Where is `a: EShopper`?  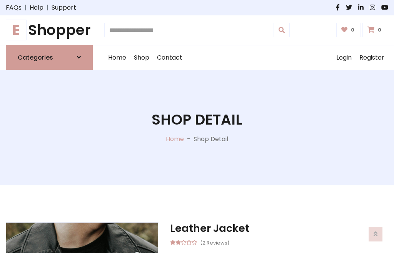 a: EShopper is located at coordinates (49, 30).